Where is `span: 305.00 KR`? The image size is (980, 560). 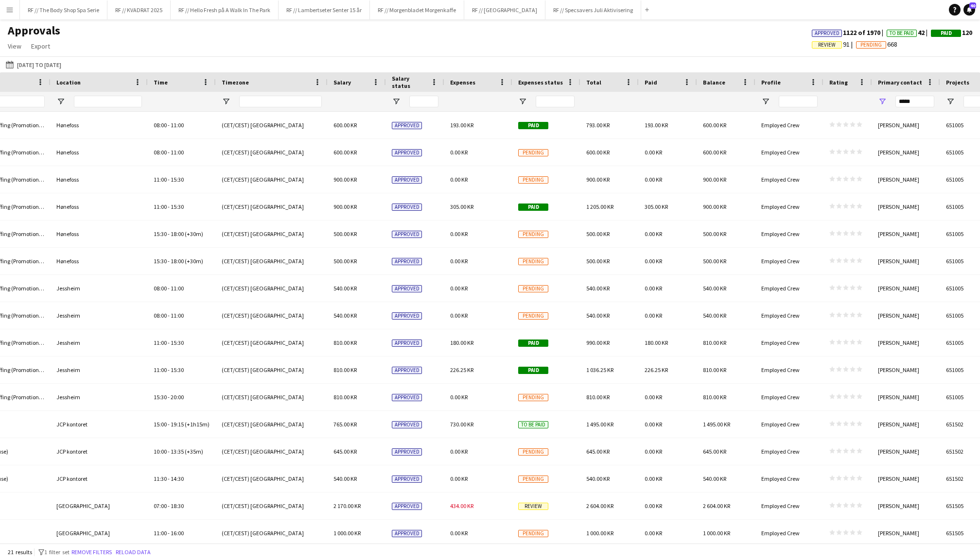
span: 305.00 KR is located at coordinates (462, 207).